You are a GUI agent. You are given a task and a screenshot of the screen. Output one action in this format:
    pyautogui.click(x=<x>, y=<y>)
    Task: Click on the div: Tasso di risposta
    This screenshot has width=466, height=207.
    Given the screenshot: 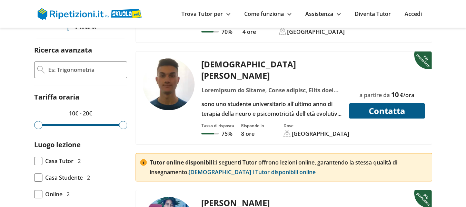 What is the action you would take?
    pyautogui.click(x=218, y=125)
    